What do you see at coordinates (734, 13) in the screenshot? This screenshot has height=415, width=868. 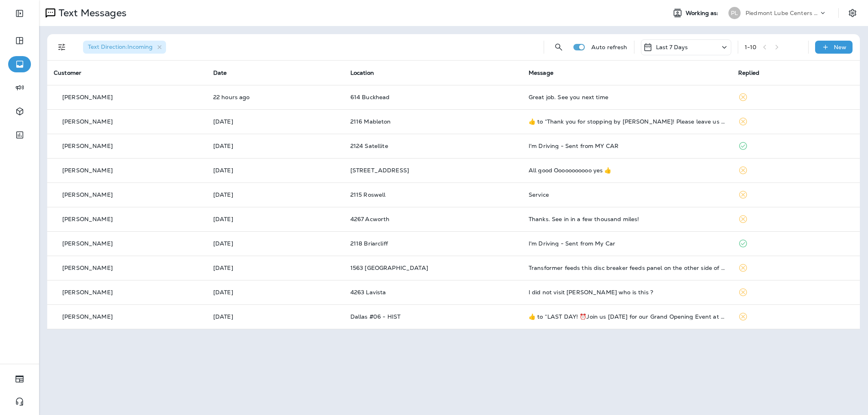 I see `div: PL` at bounding box center [734, 13].